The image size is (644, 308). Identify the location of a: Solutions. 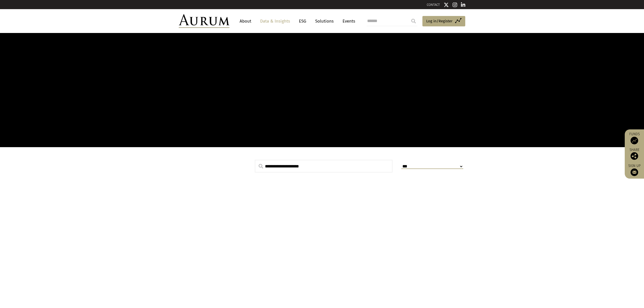
(324, 21).